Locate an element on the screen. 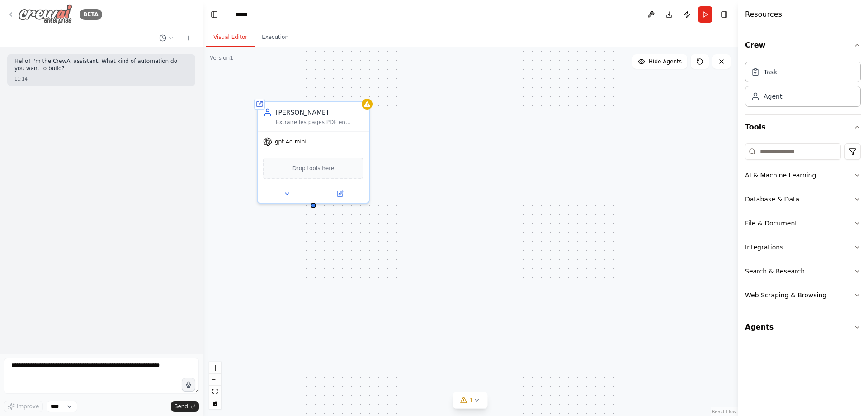 The width and height of the screenshot is (868, 416). button: Switch to previous chat is located at coordinates (167, 38).